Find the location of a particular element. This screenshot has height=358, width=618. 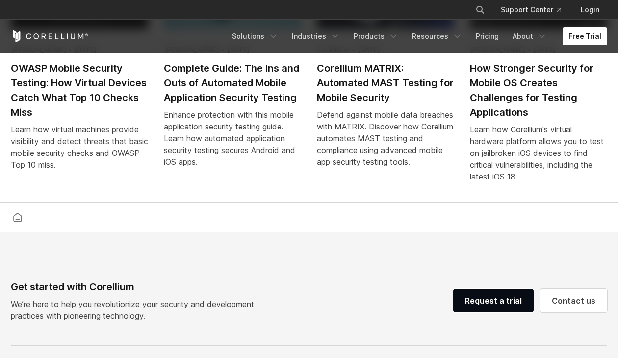

a: Corellium home is located at coordinates (18, 217).